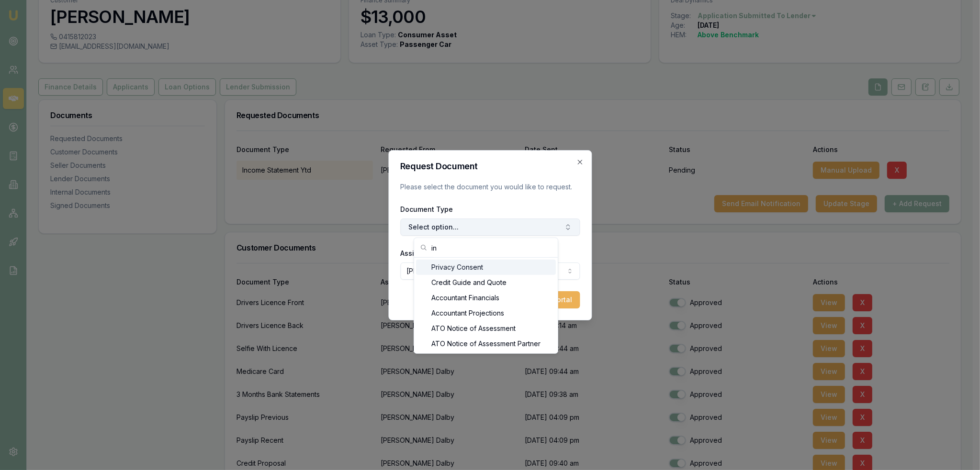 This screenshot has width=980, height=470. Describe the element at coordinates (486, 359) in the screenshot. I see `div: Business Company Information` at that location.